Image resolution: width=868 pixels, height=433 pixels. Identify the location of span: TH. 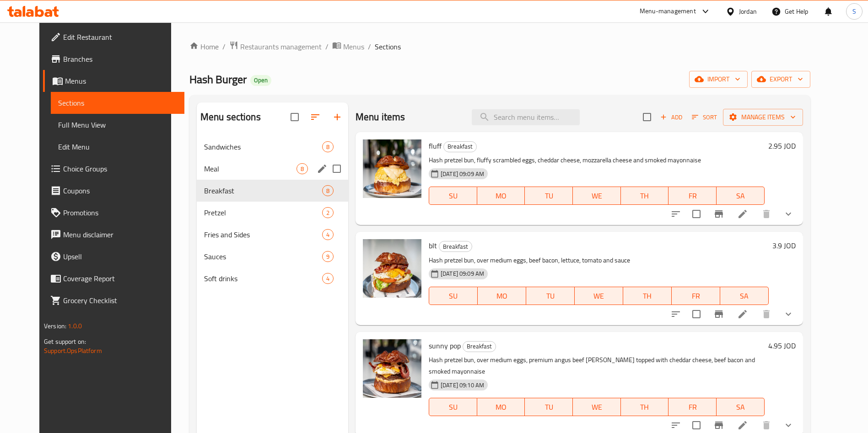
(648, 296).